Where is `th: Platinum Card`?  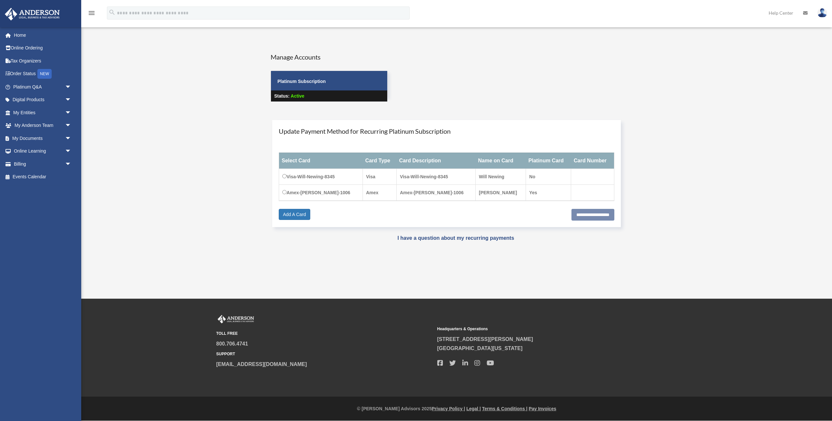 th: Platinum Card is located at coordinates (549, 160).